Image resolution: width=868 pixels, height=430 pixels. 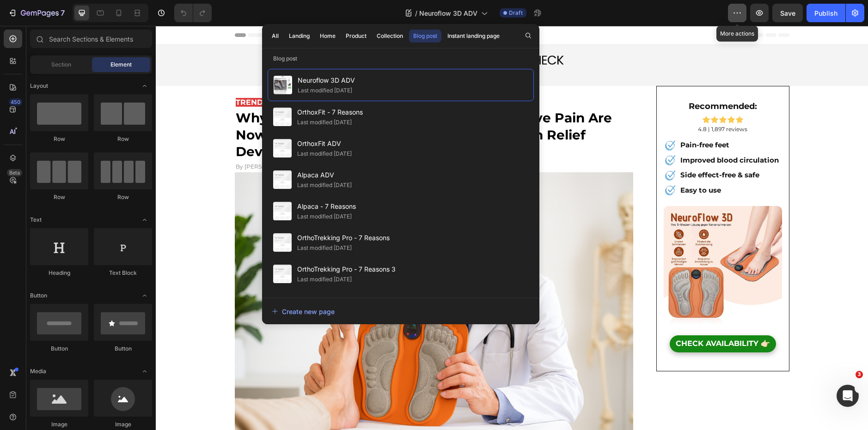 What do you see at coordinates (123, 273) in the screenshot?
I see `div: Text Block` at bounding box center [123, 273].